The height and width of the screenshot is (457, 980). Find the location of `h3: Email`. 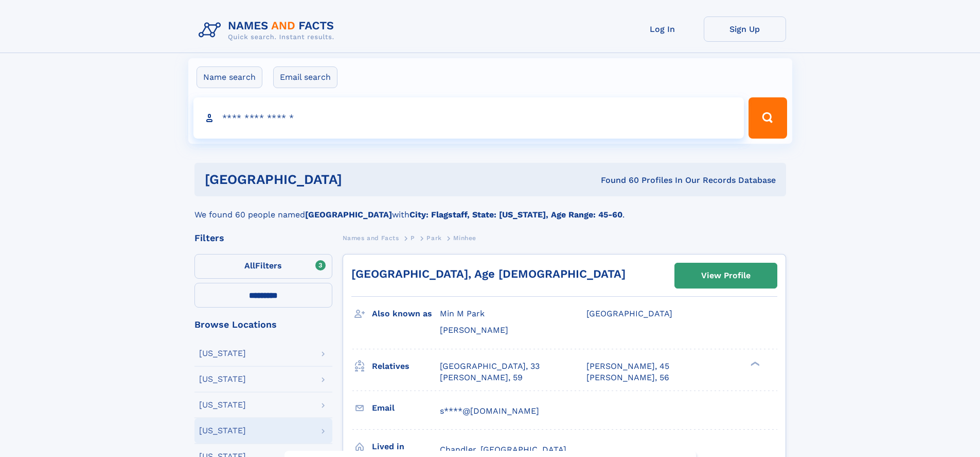

h3: Email is located at coordinates (406, 408).